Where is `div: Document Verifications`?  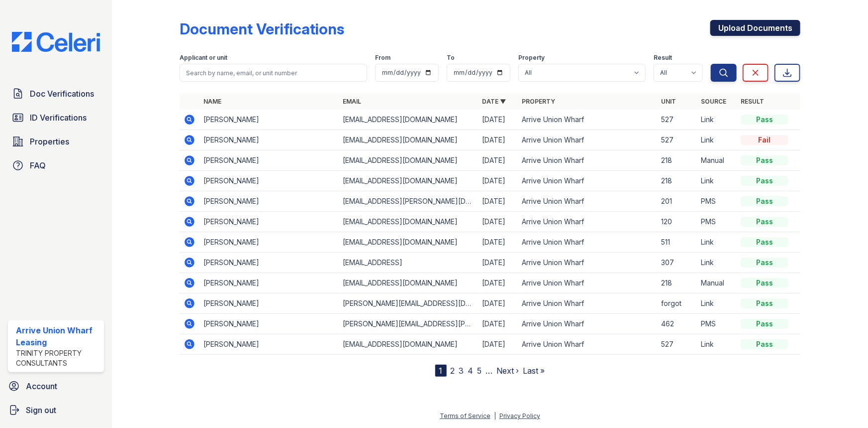 div: Document Verifications is located at coordinates (261, 29).